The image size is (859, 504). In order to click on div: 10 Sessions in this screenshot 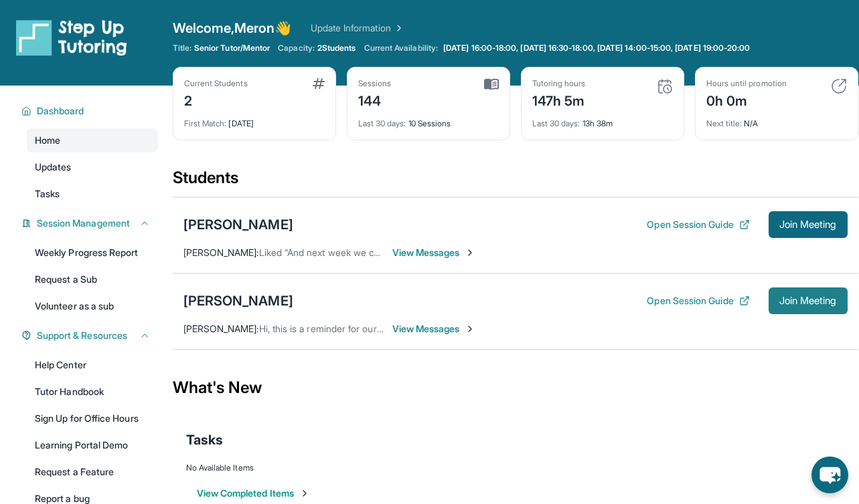, I will do `click(428, 120)`.